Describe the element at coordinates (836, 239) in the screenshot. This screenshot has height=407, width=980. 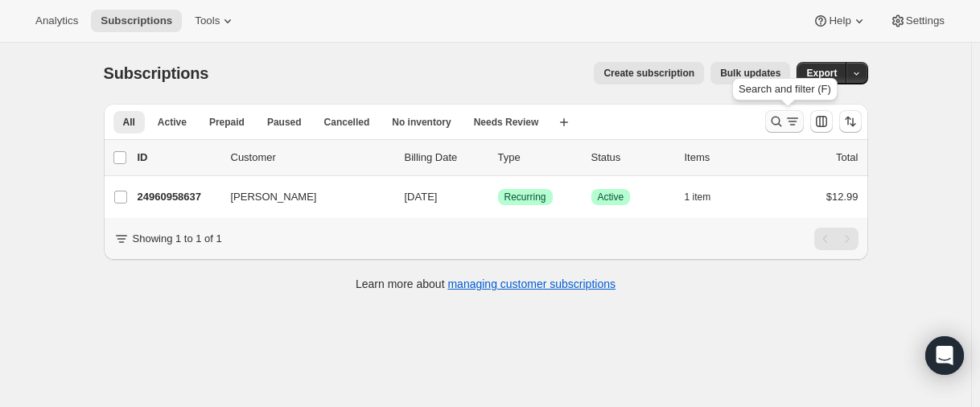
I see `nav: Pagination` at that location.